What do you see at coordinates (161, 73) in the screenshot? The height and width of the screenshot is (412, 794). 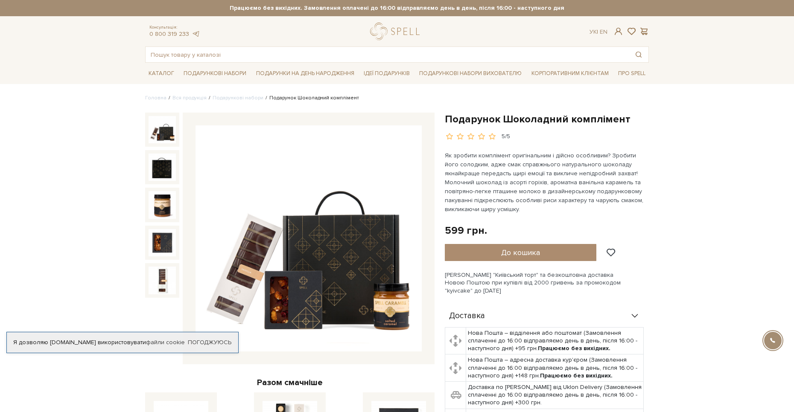 I see `a: Каталог` at bounding box center [161, 73].